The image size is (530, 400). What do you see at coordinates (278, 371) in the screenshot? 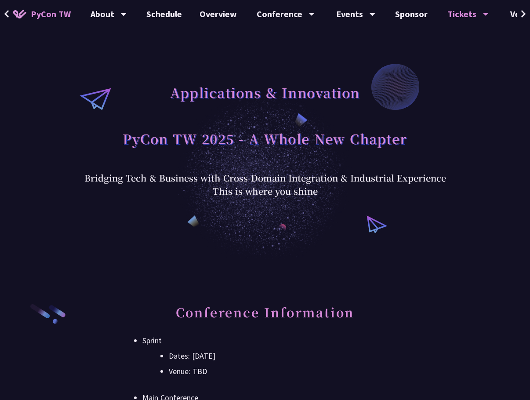
I see `li: Venue: TBD` at bounding box center [278, 371].